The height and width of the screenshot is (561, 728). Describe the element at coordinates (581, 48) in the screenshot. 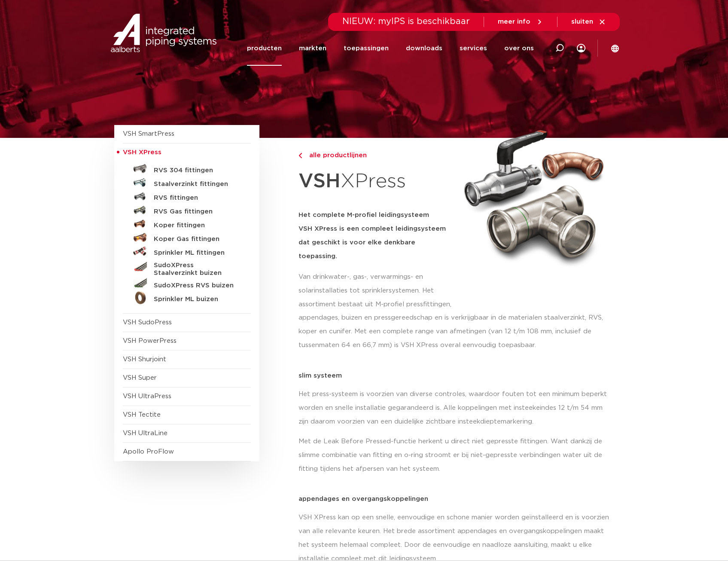

I see `div: my IPS` at that location.